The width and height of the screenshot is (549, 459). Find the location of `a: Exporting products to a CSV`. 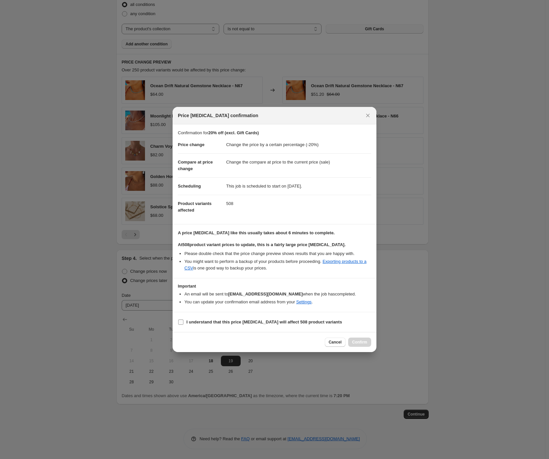

a: Exporting products to a CSV is located at coordinates (275, 264).